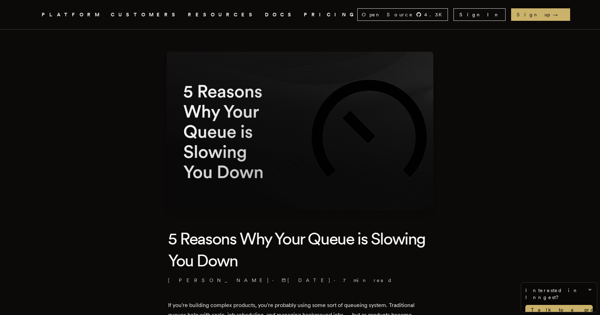 The width and height of the screenshot is (600, 315). What do you see at coordinates (145, 15) in the screenshot?
I see `a: CUSTOMERS` at bounding box center [145, 15].